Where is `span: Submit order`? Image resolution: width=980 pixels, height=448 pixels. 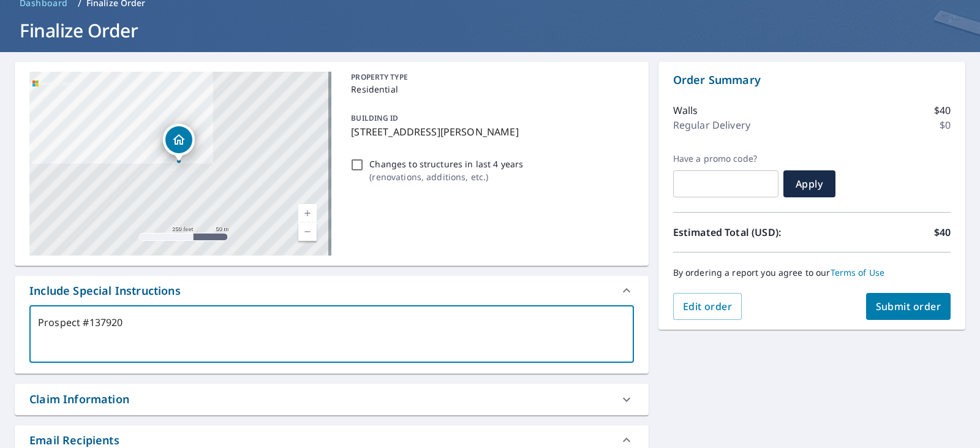 span: Submit order is located at coordinates (908, 306).